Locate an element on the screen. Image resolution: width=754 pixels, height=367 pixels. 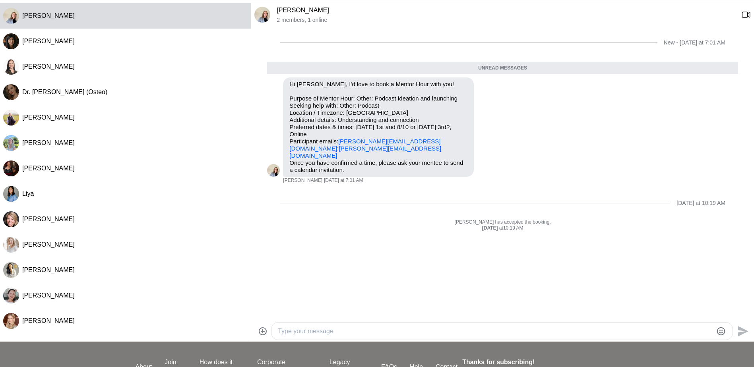
img: C is located at coordinates (11, 143).